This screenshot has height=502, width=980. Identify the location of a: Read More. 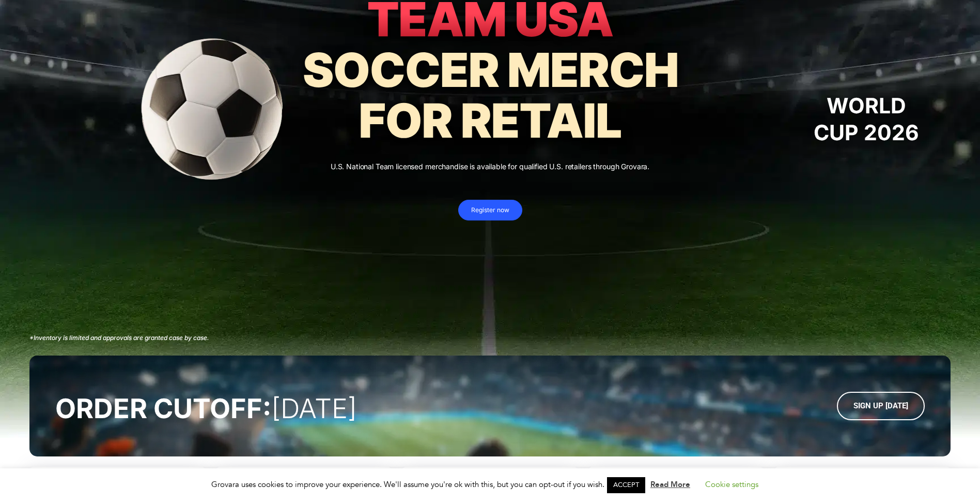
(670, 484).